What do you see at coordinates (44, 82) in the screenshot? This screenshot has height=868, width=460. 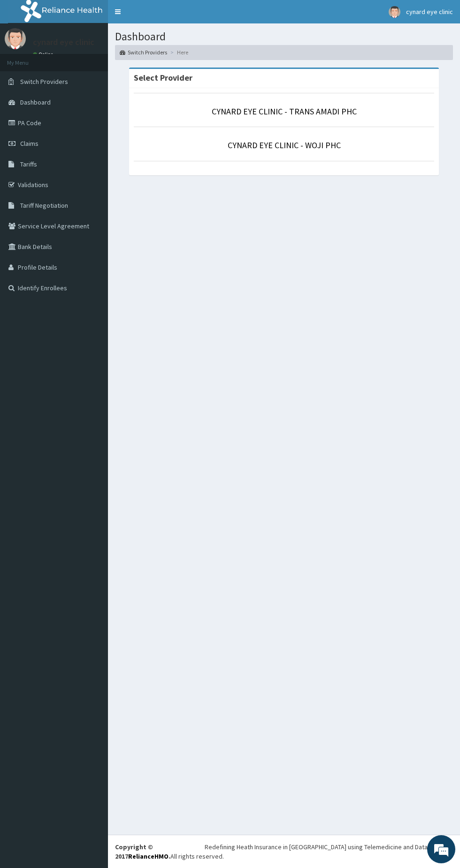 I see `span: Switch Providers` at bounding box center [44, 82].